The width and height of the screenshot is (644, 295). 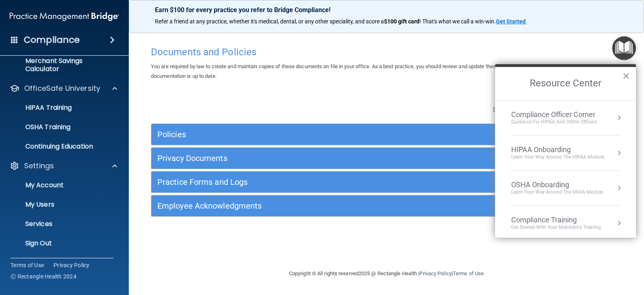 What do you see at coordinates (63, 166) in the screenshot?
I see `a: Settings` at bounding box center [63, 166].